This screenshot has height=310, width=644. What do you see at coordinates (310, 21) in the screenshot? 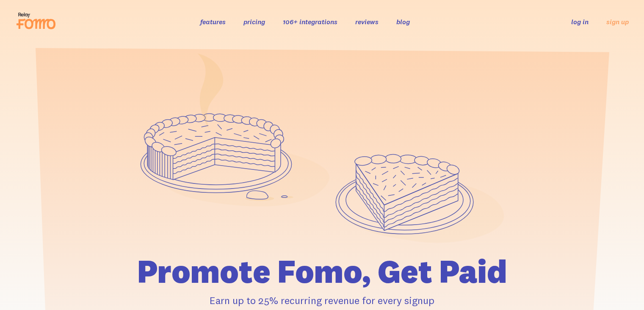
I see `a: 106+ integrations` at bounding box center [310, 21].